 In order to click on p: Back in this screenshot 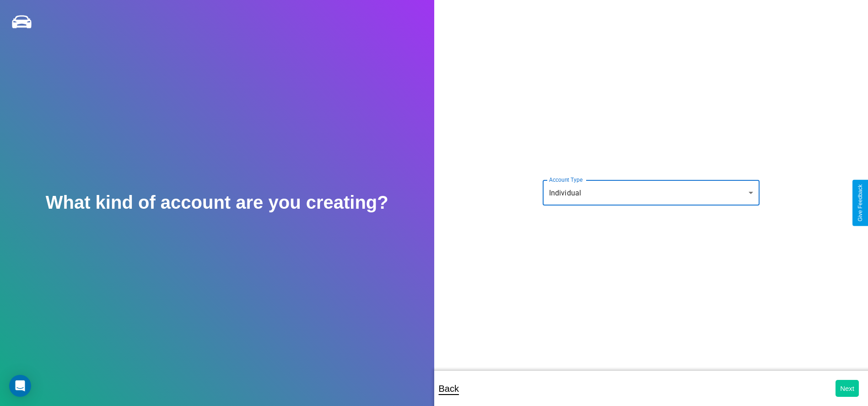, I will do `click(449, 388)`.